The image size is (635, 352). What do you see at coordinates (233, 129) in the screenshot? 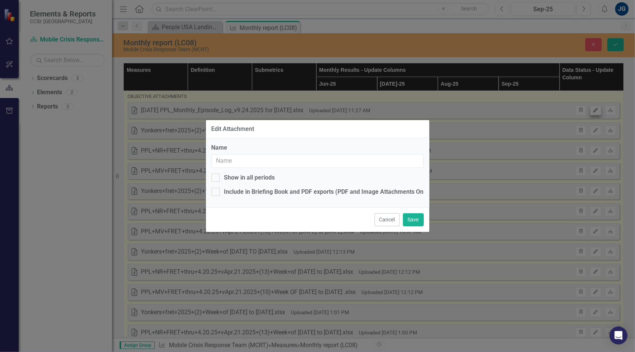
I see `div: Edit Attachment` at bounding box center [233, 129].